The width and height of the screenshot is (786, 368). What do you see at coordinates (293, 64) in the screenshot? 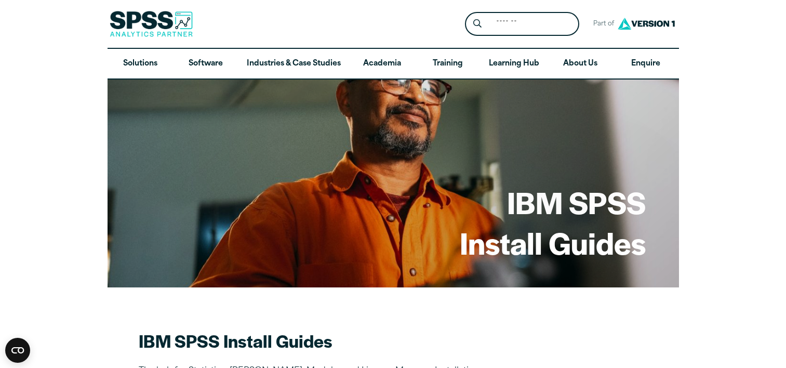
I see `a: Industries & Case Studies` at bounding box center [293, 64].